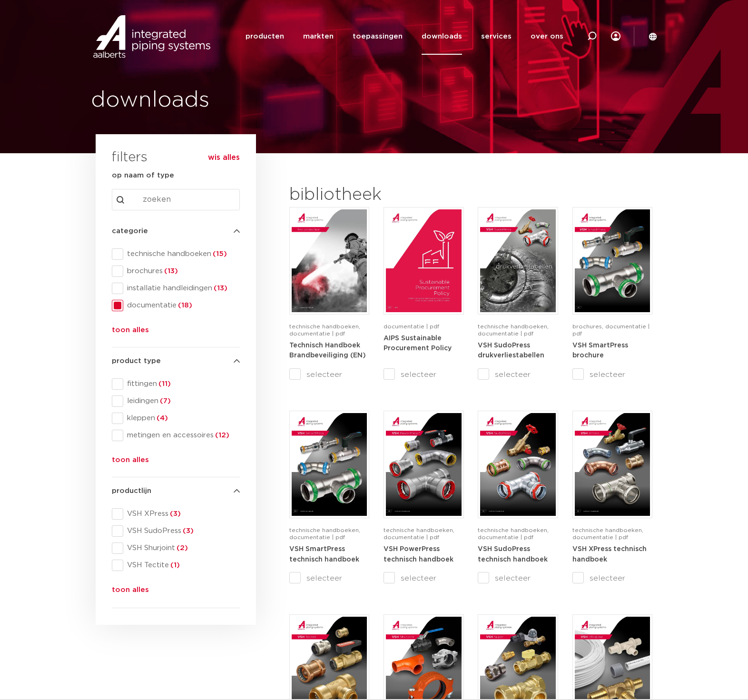 The width and height of the screenshot is (748, 700). Describe the element at coordinates (418, 343) in the screenshot. I see `a: AIPS Sustainable Procurement Policy` at that location.